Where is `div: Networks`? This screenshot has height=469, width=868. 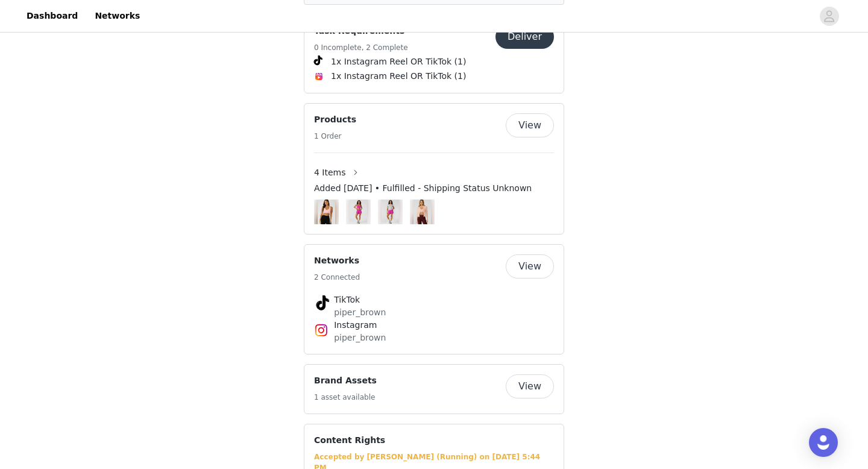 div: Networks is located at coordinates (434, 299).